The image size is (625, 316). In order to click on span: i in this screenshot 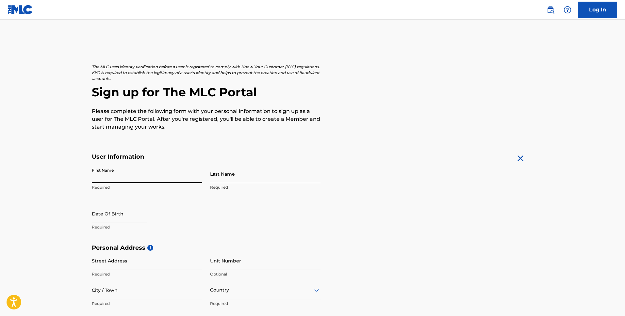, I will do `click(150, 248)`.